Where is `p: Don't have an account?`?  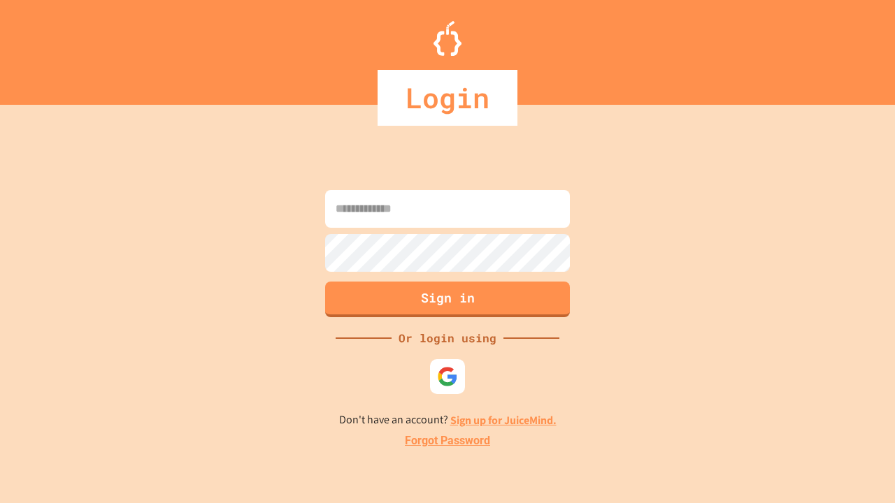
p: Don't have an account? is located at coordinates (447, 420).